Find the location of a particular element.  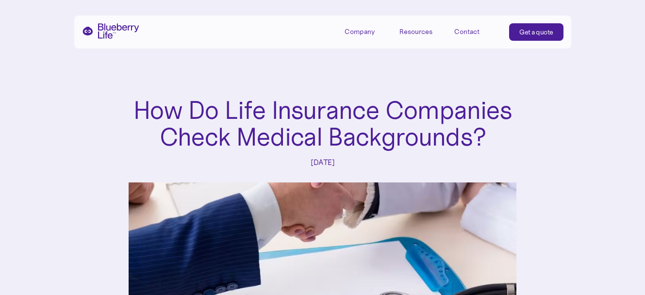

a: home is located at coordinates (111, 31).